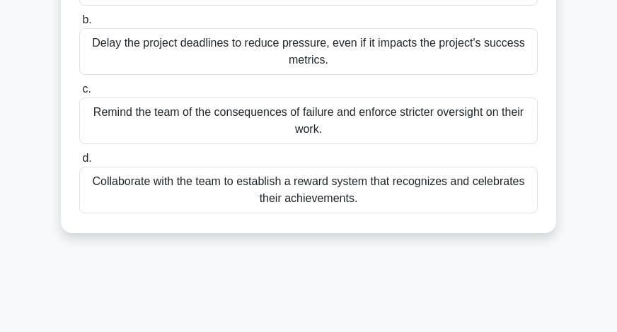  What do you see at coordinates (308, 190) in the screenshot?
I see `div: Collaborate with the team to establish a reward system that recognizes and celebrates their achie...` at bounding box center [308, 190].